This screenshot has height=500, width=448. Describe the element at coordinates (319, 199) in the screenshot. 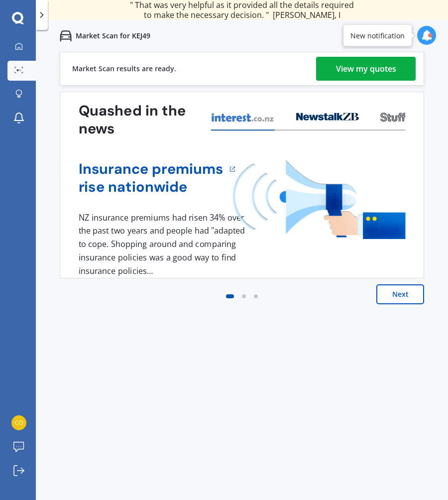

I see `img: media image` at that location.